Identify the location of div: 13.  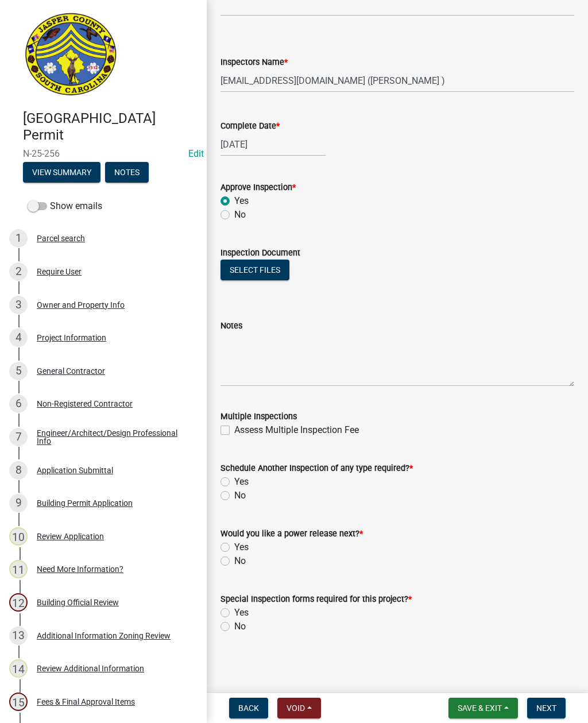
(18, 636).